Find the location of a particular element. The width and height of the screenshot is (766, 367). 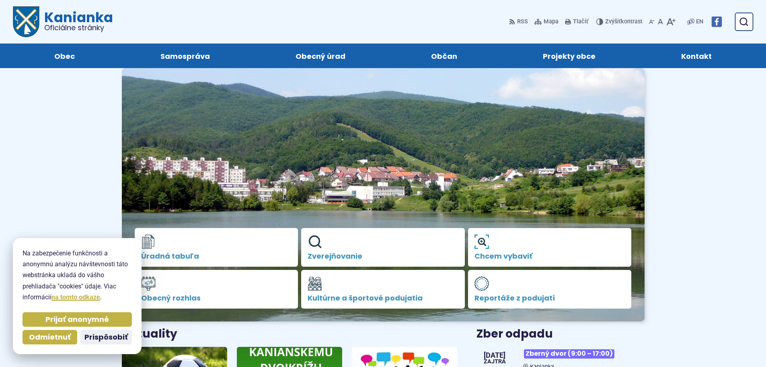

button: Zväčšiť veľkosť písma is located at coordinates (671, 22).